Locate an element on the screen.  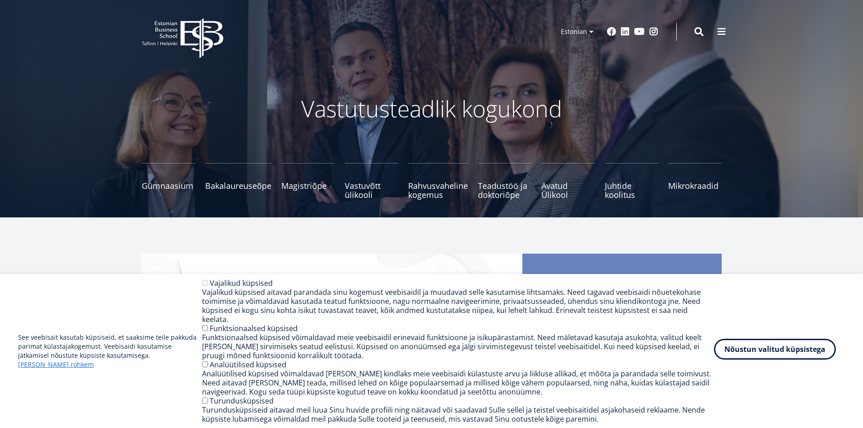
span: Juhtide koolitus is located at coordinates (632, 190).